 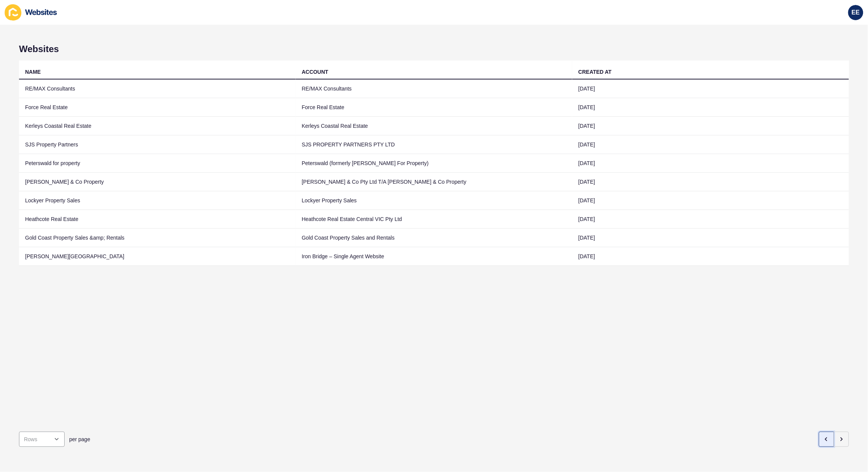 What do you see at coordinates (33, 72) in the screenshot?
I see `div: NAME` at bounding box center [33, 72].